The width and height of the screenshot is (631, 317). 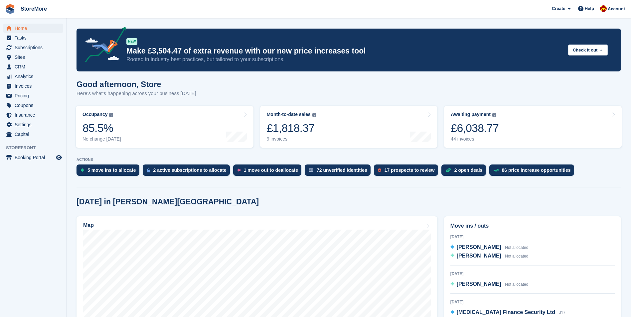 I want to click on img: move_ins_to_allocate_icon-fdf77a2bb77ea45bf5b3d319d69a93e2d87916cf1d5bf7949dd705db3b84f3ca.svg, so click(x=82, y=170).